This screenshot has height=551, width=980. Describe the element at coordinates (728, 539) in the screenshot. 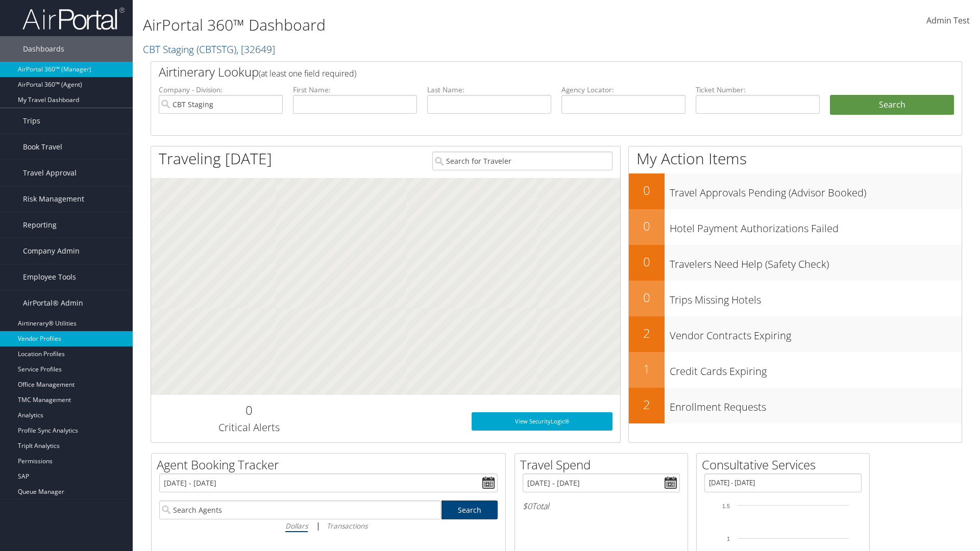

I see `tspan: 1` at that location.